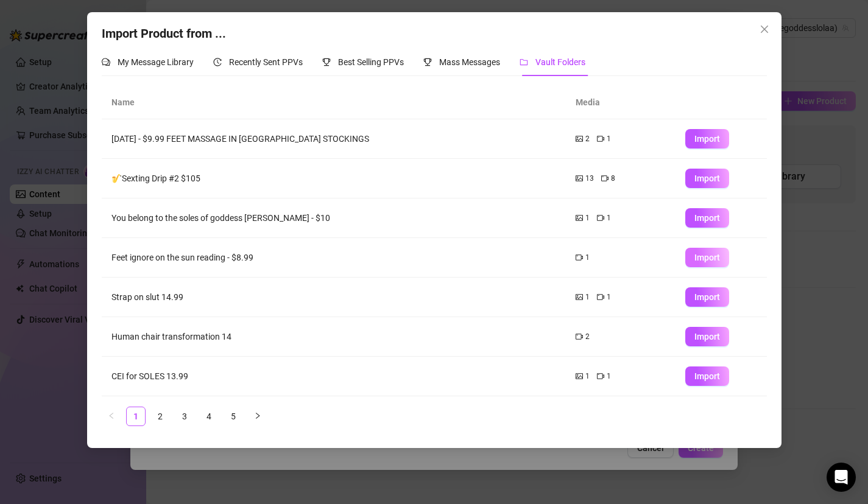 This screenshot has height=504, width=868. What do you see at coordinates (136, 417) in the screenshot?
I see `a: 1` at bounding box center [136, 417].